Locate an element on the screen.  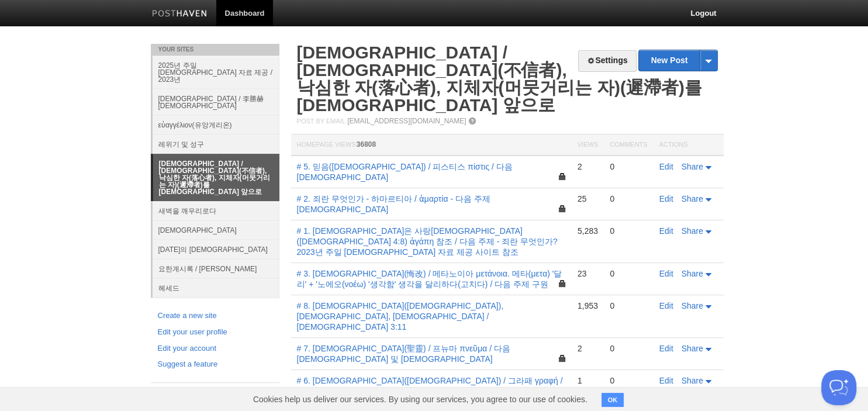
a: 새벽을 깨우리로다 is located at coordinates (215, 211).